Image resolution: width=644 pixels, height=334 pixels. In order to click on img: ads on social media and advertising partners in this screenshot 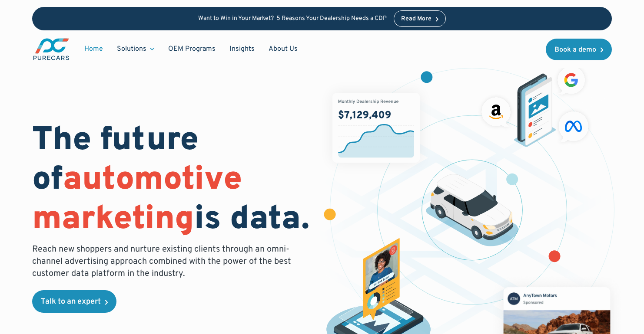, I will do `click(535, 105)`.